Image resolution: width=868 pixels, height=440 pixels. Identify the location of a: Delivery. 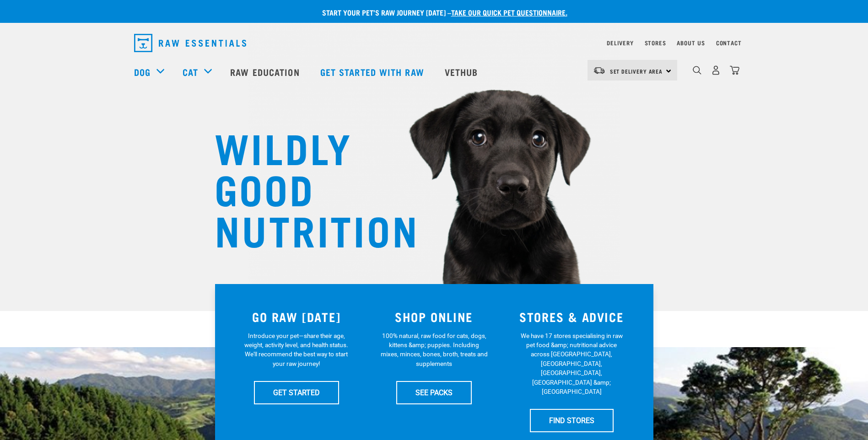
(620, 43).